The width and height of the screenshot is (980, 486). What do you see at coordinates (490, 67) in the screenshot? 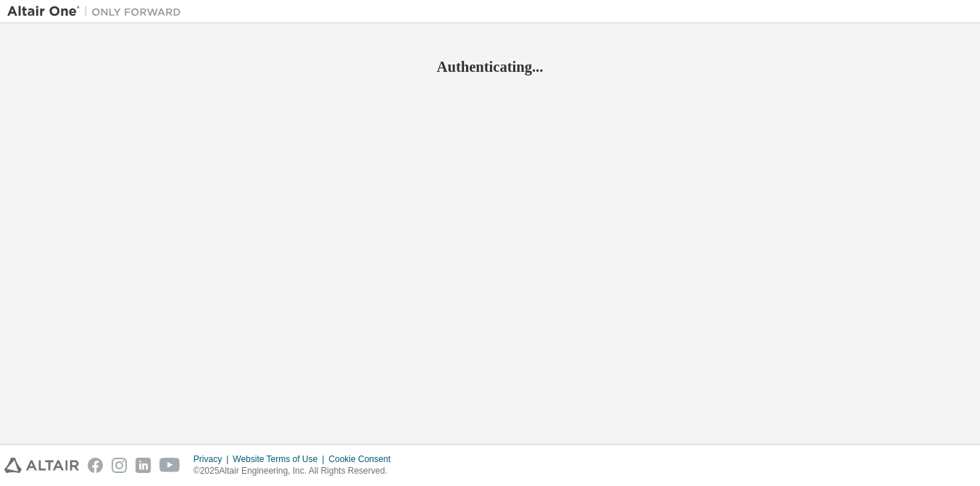
I see `h2: Authenticating...` at bounding box center [490, 67].